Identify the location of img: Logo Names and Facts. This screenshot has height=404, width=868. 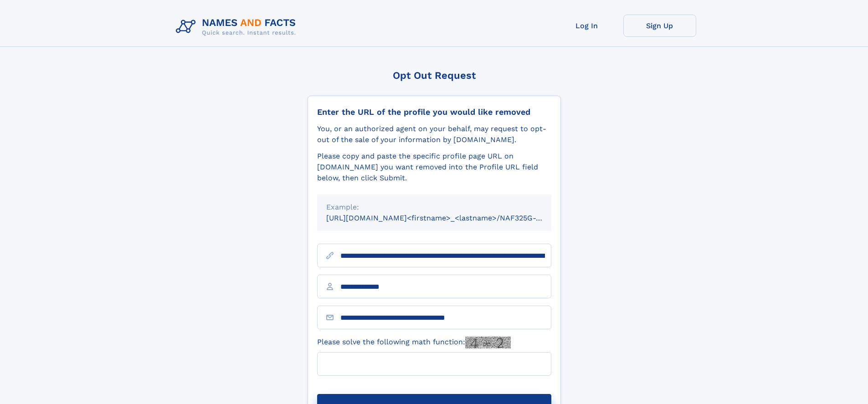
(237, 27).